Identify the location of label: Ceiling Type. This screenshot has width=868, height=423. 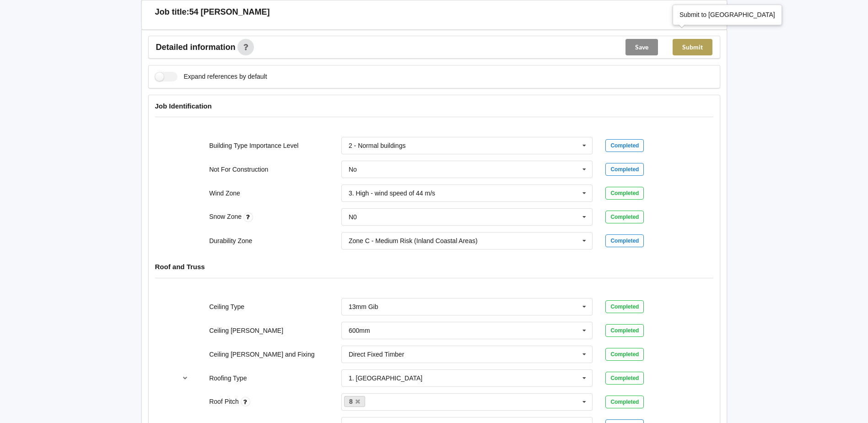
(226, 306).